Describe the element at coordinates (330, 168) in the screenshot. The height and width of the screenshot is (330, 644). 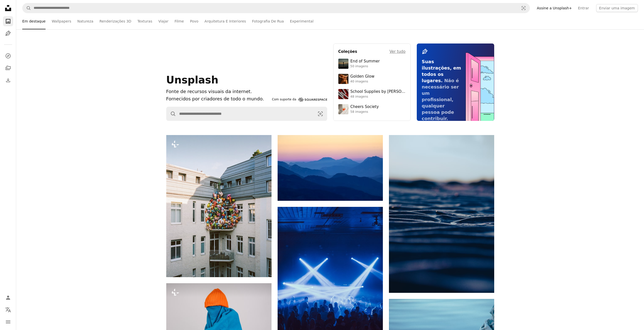
I see `img: Montanhas azuis mergulhadas sob um céu pastel` at that location.